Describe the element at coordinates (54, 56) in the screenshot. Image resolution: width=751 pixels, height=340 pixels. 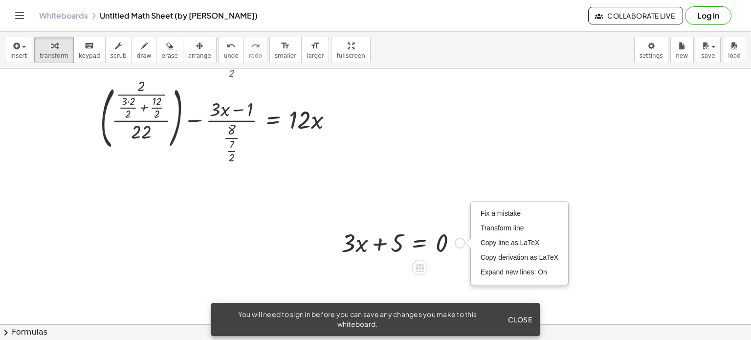
I see `span: transform` at that location.